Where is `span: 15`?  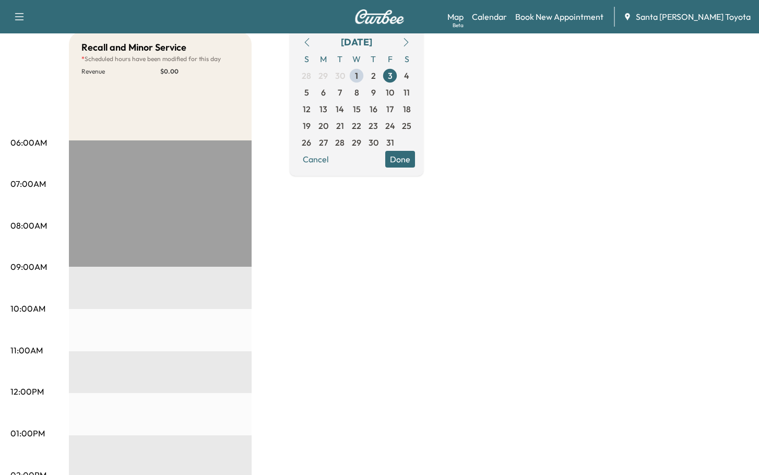 span: 15 is located at coordinates (356, 109).